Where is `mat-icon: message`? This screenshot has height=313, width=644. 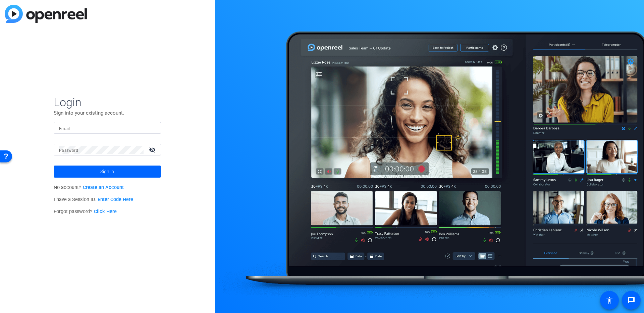
mat-icon: message is located at coordinates (631, 301).